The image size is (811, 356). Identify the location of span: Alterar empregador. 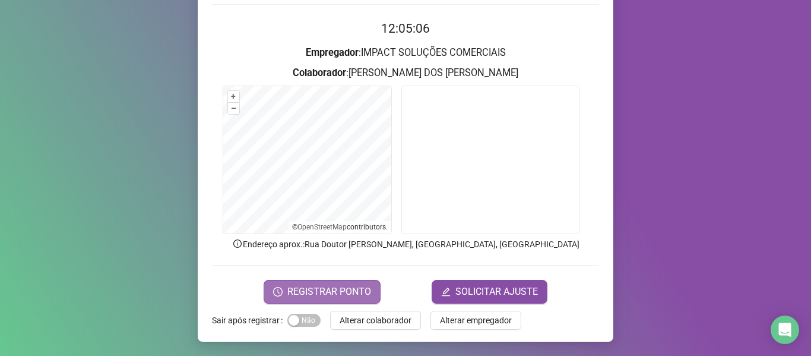
(475, 320).